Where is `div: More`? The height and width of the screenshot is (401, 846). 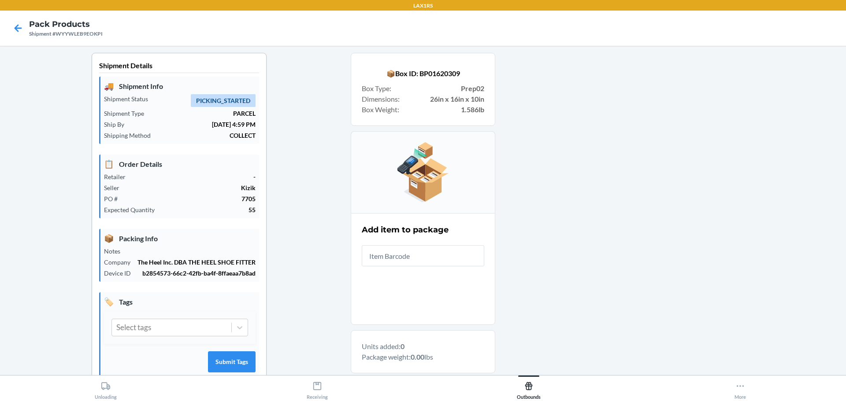
div: More is located at coordinates (740, 389).